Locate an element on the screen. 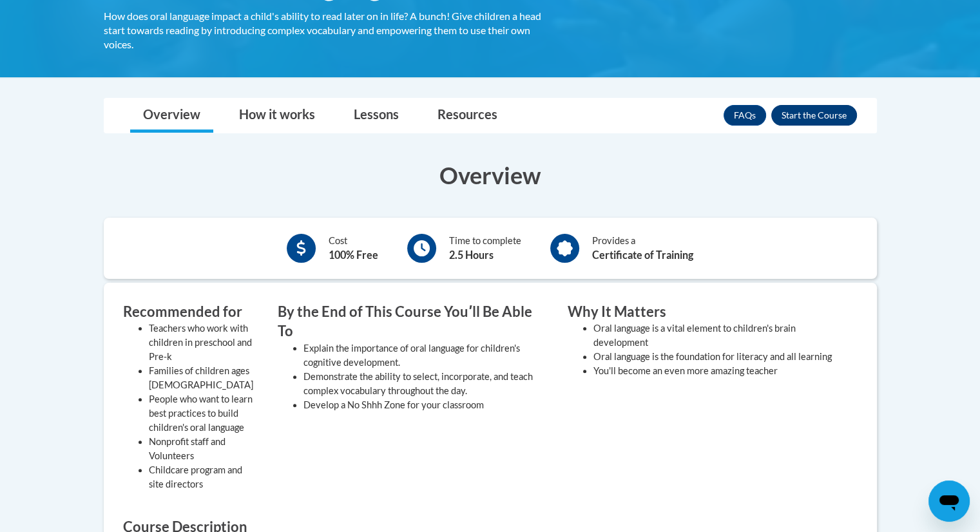  li: Teachers who work with children in preschool and Pre-k is located at coordinates (203, 343).